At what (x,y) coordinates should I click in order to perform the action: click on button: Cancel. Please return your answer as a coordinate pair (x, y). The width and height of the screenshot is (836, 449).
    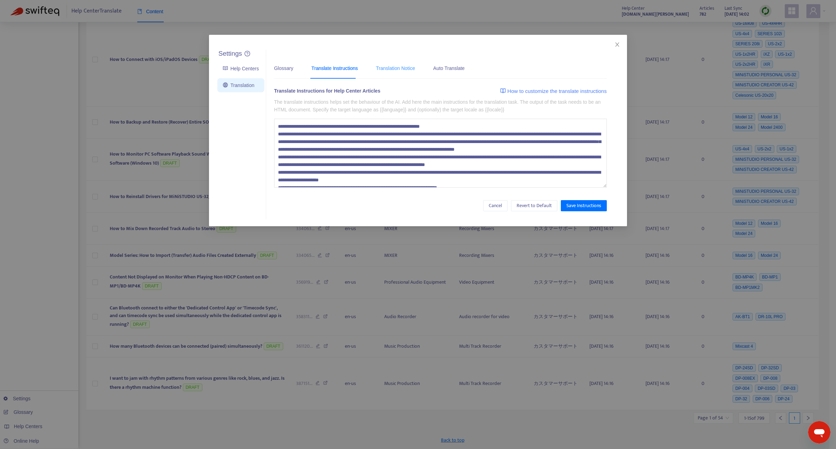
    Looking at the image, I should click on (495, 206).